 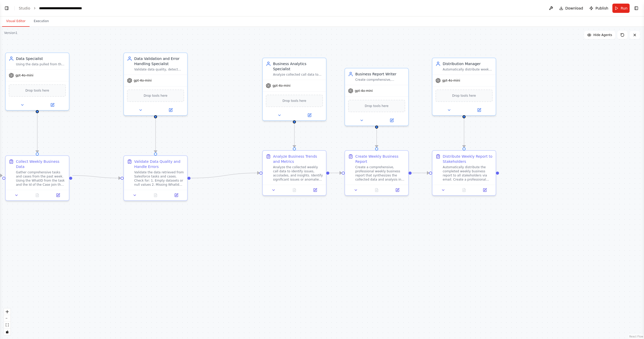 What do you see at coordinates (41, 64) in the screenshot?
I see `div: Using the data pulled from the Task Retrieval task and the Case Retrieval task, create a final da...` at bounding box center [41, 64].